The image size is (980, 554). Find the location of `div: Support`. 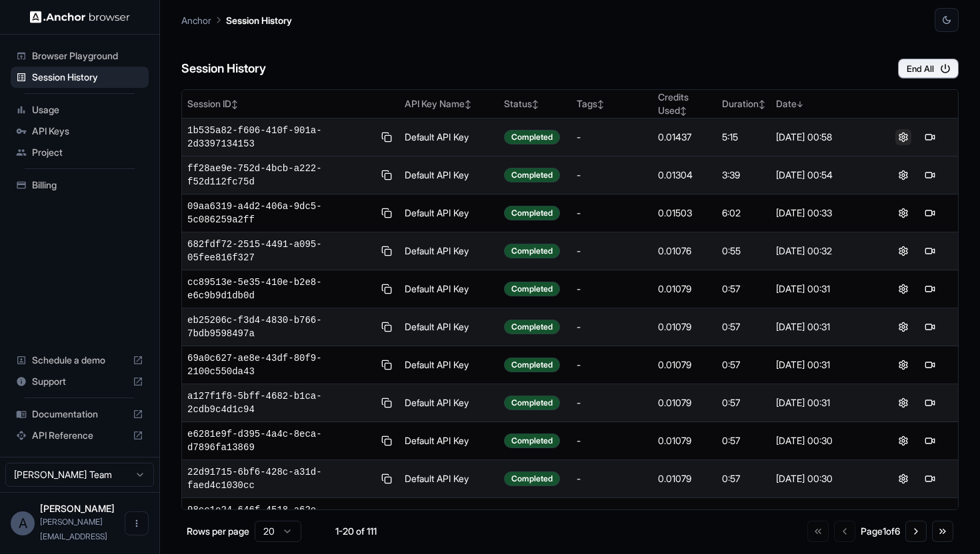

div: Support is located at coordinates (80, 382).